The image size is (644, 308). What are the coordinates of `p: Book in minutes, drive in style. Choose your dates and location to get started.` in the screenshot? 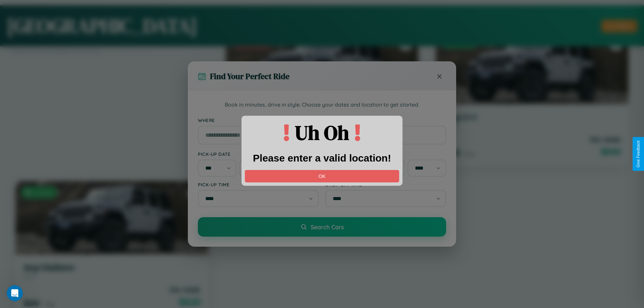 It's located at (322, 105).